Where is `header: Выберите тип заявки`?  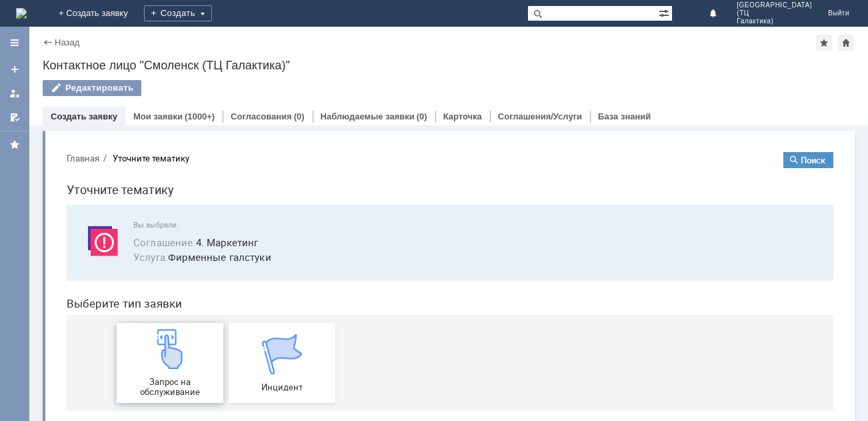
header: Выберите тип заявки is located at coordinates (394, 162).